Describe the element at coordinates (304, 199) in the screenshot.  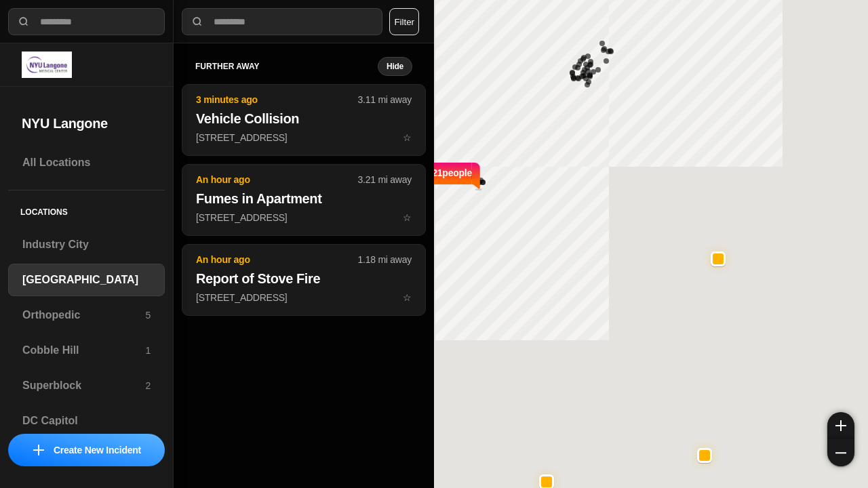
I see `h2: Fumes in Apartment` at that location.